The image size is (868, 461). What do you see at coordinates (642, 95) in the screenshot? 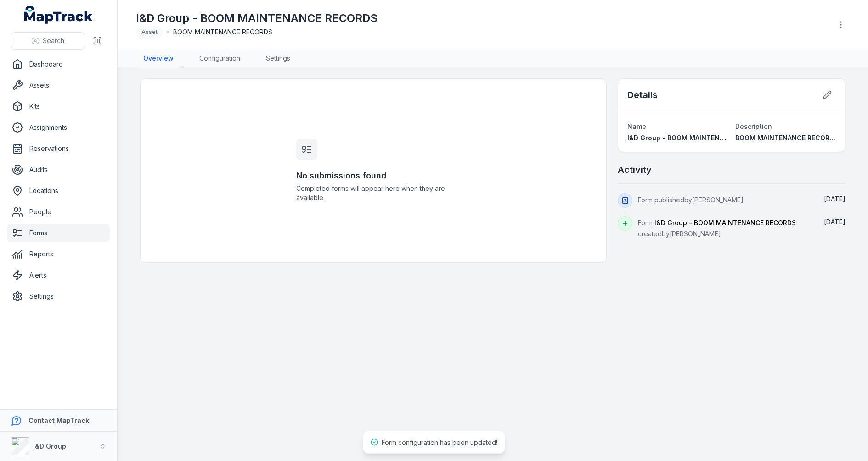
I see `h2: Details` at bounding box center [642, 95].